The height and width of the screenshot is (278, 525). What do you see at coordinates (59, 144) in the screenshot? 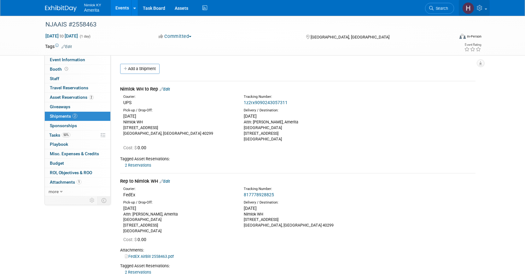
I see `span: Playbook` at bounding box center [59, 144].